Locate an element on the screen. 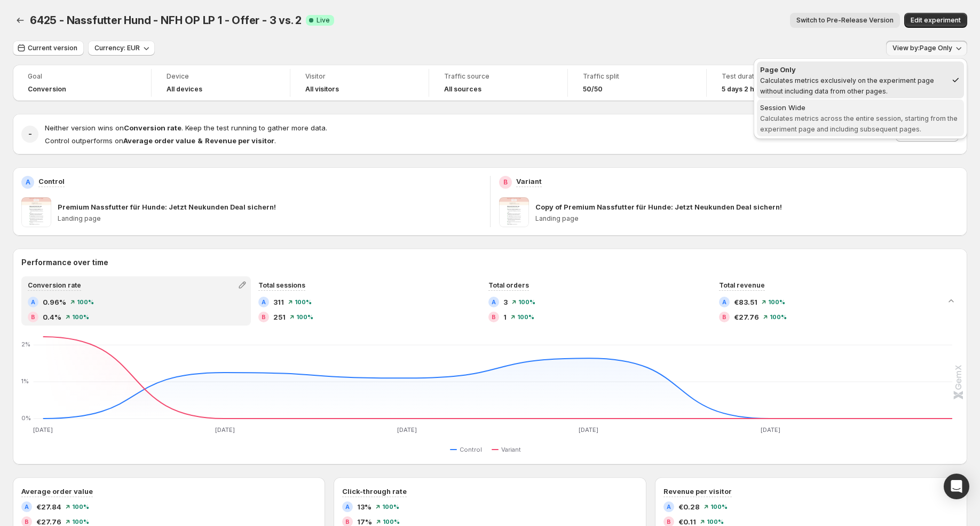  p: Control is located at coordinates (51, 181).